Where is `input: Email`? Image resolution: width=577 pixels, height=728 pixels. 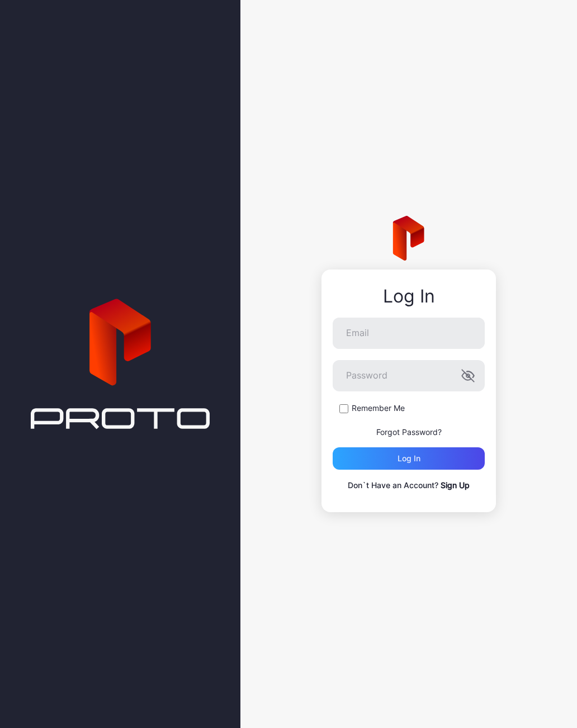
input: Email is located at coordinates (408, 333).